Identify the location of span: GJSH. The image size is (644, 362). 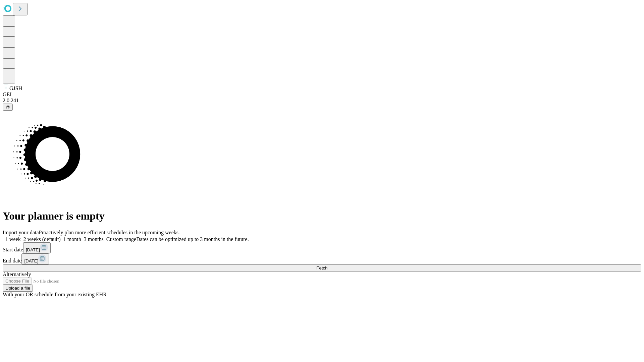
(16, 88).